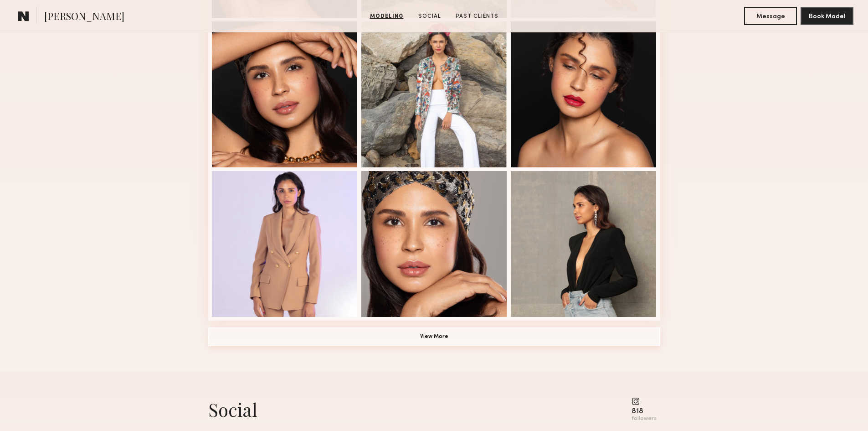 The width and height of the screenshot is (868, 431). What do you see at coordinates (644, 418) in the screenshot?
I see `div: followers` at bounding box center [644, 418].